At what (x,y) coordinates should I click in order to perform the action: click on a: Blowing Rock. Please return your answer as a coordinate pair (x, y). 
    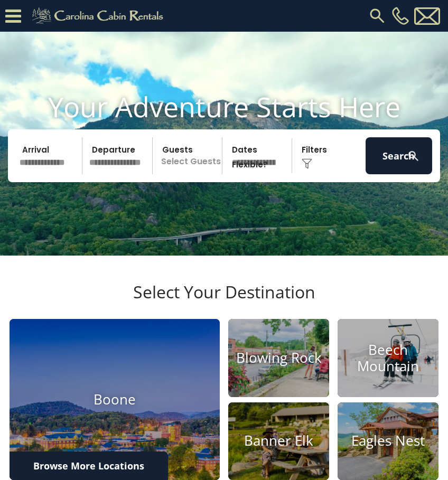
    Looking at the image, I should click on (278, 357).